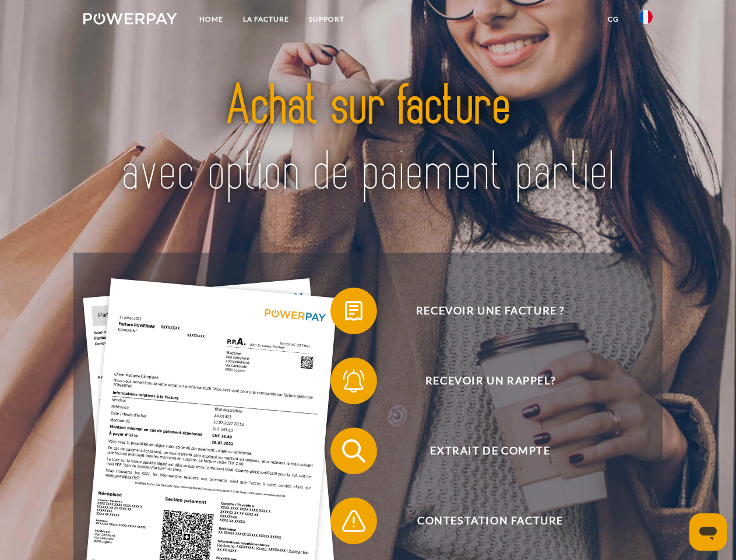  I want to click on button: Contestation Facture, so click(482, 521).